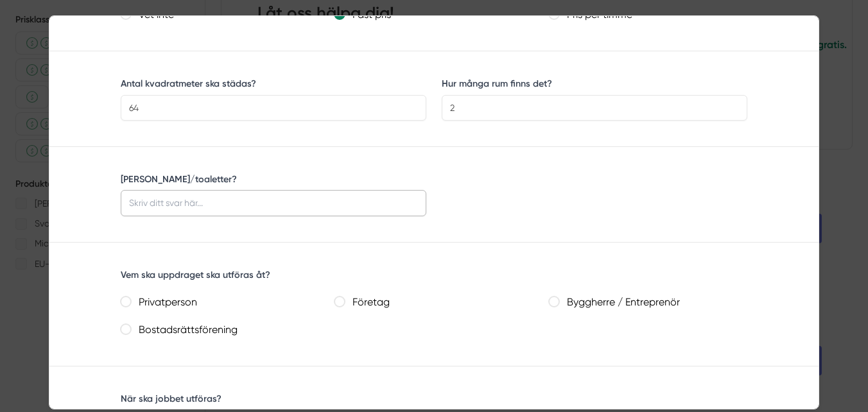 This screenshot has height=412, width=868. I want to click on label: Privatperson, so click(224, 302).